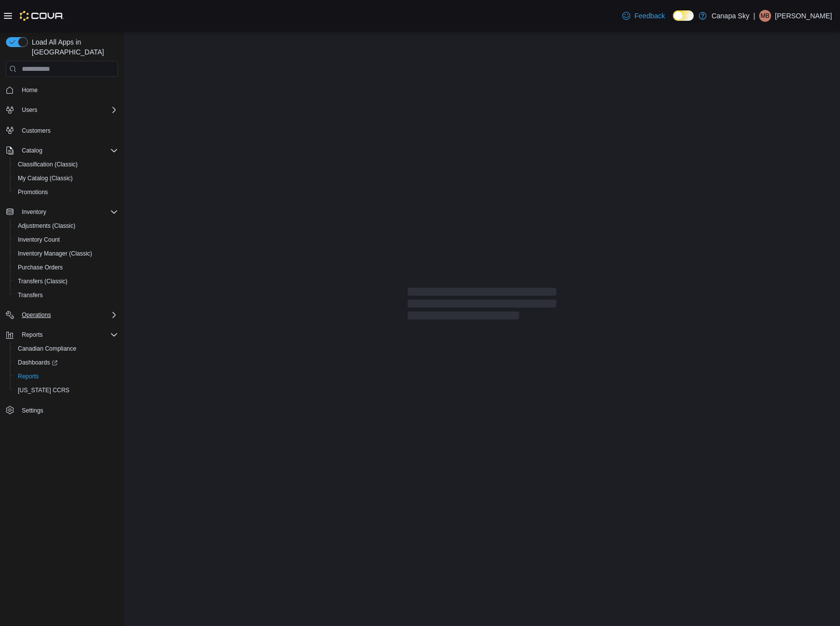 The width and height of the screenshot is (840, 626). I want to click on button: Customers, so click(62, 130).